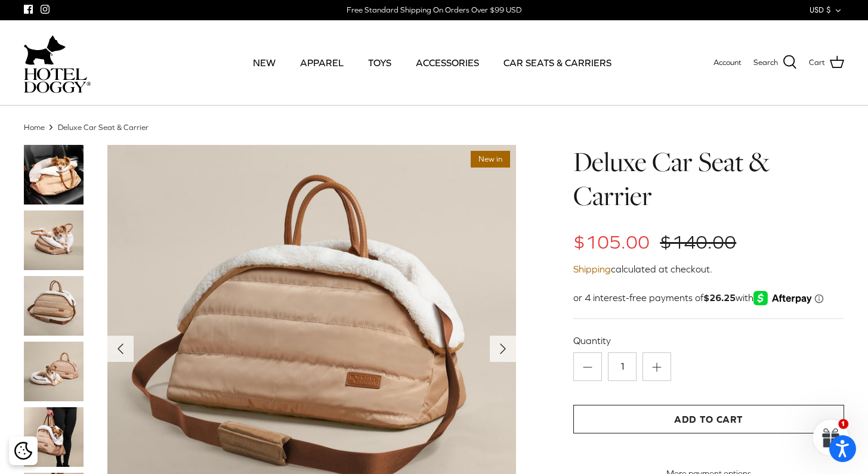 The image size is (868, 474). I want to click on a: CAR SEATS & CARRIERS, so click(557, 62).